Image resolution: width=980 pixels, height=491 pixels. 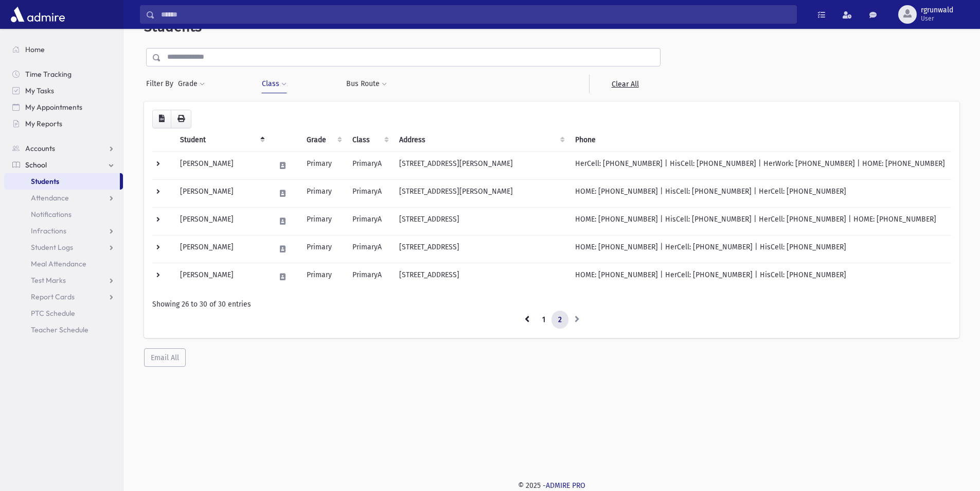 I want to click on button: CSV, so click(x=161, y=119).